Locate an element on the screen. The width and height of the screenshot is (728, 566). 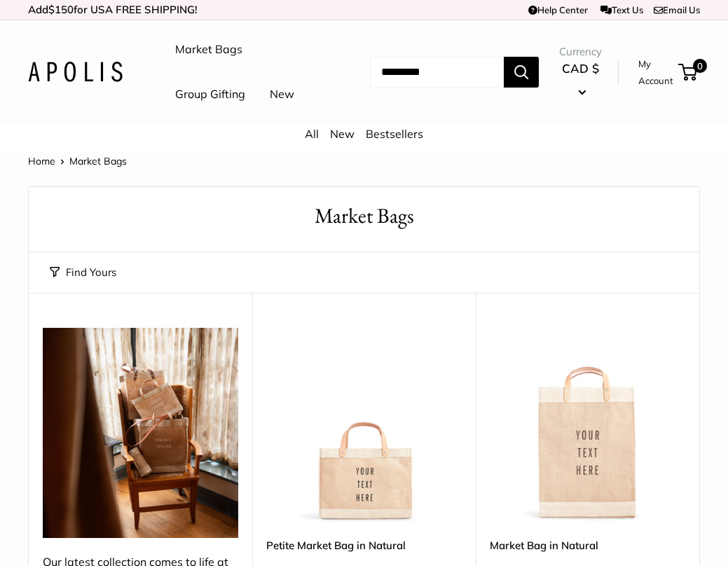
a: All is located at coordinates (312, 134).